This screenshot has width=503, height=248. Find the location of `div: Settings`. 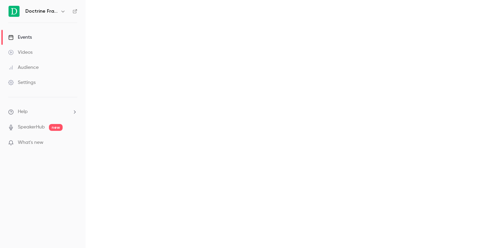

div: Settings is located at coordinates (22, 83).